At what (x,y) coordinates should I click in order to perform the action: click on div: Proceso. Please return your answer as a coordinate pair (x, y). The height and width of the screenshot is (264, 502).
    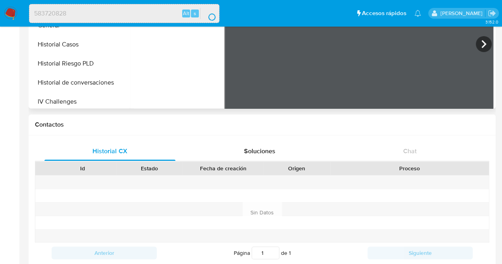
    Looking at the image, I should click on (409, 168).